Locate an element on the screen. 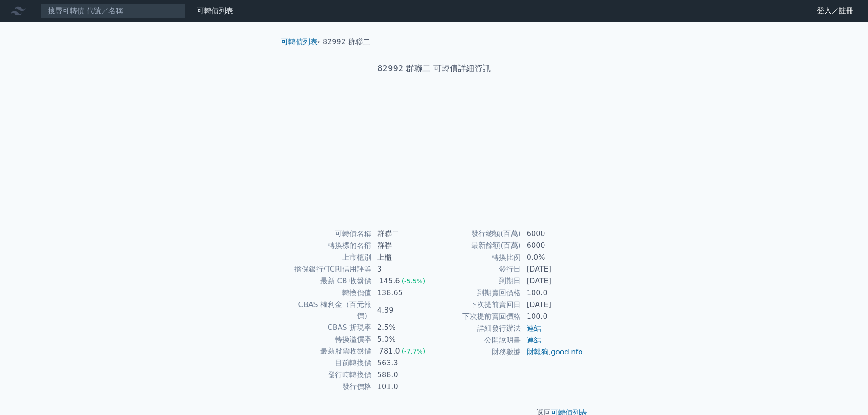 The width and height of the screenshot is (868, 415). li: 82992 群聯二 is located at coordinates (346, 42).